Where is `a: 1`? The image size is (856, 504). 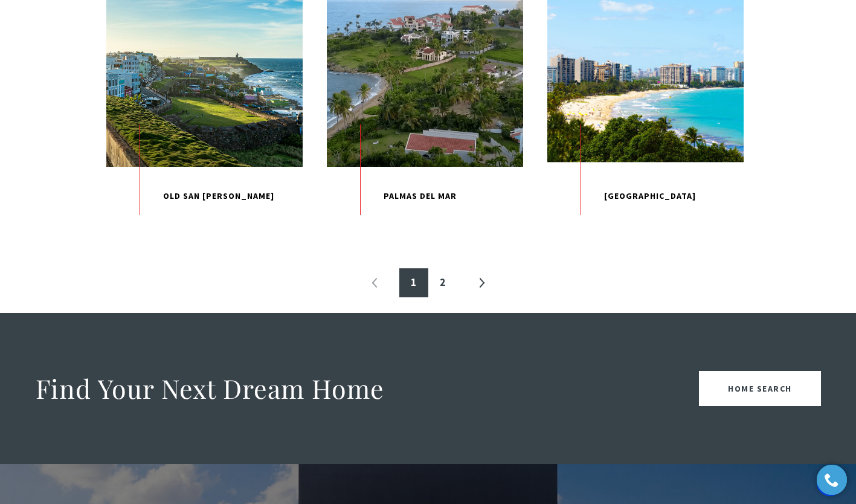
a: 1 is located at coordinates (414, 283).